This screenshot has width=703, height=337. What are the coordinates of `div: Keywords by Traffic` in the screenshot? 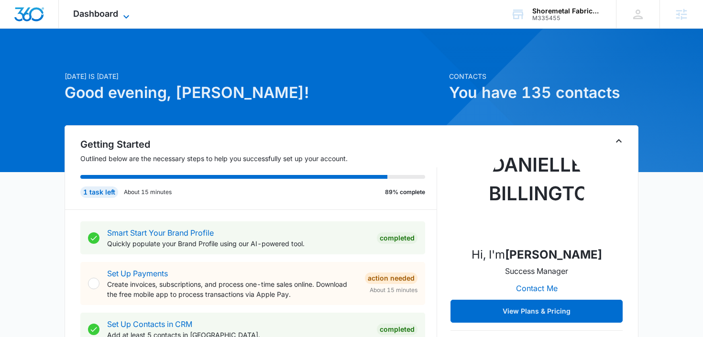 It's located at (133, 59).